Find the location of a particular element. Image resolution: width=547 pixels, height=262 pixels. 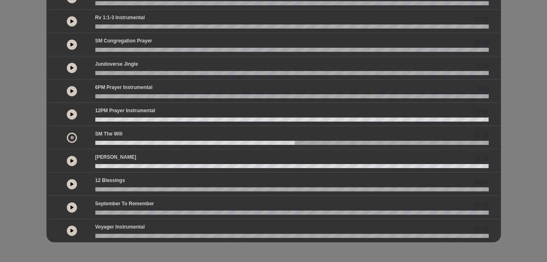

p: 6PM Prayer Instrumental is located at coordinates (124, 87).